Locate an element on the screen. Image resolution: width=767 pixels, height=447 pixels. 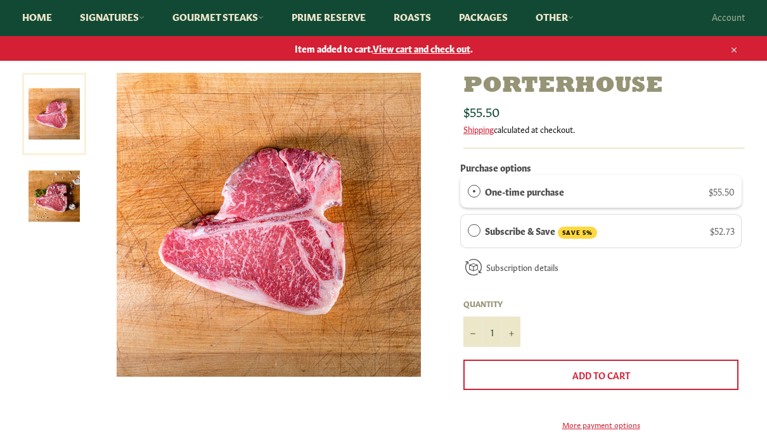
a: More payment options is located at coordinates (601, 424).